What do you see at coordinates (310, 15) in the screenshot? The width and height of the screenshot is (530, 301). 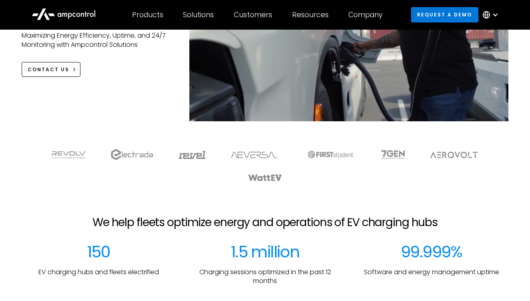 I see `div: Resources` at bounding box center [310, 15].